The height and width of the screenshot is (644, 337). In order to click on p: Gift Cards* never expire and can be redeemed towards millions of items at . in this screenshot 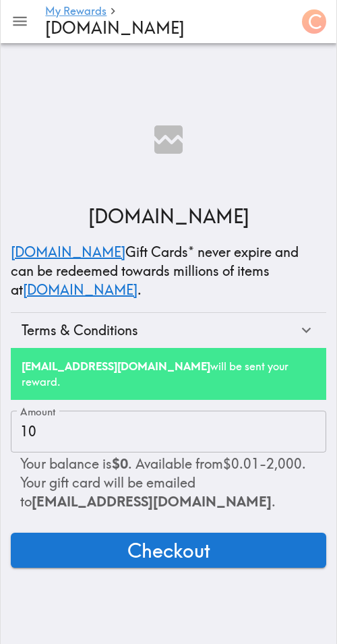, I will do `click(169, 271)`.